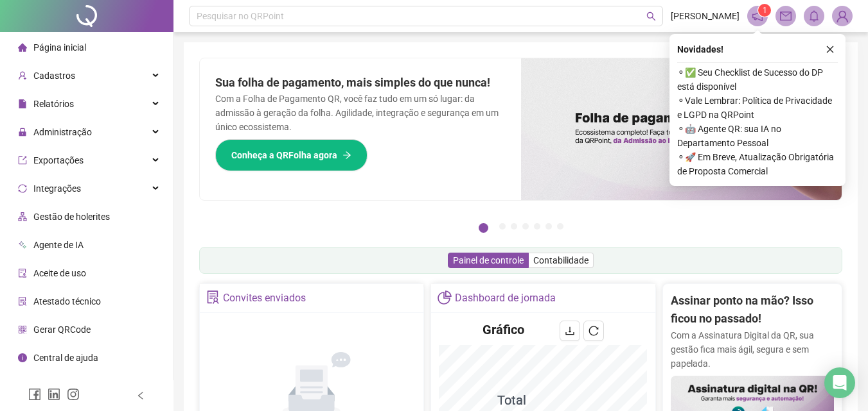 The image size is (868, 411). What do you see at coordinates (700, 49) in the screenshot?
I see `span: Novidades !` at bounding box center [700, 49].